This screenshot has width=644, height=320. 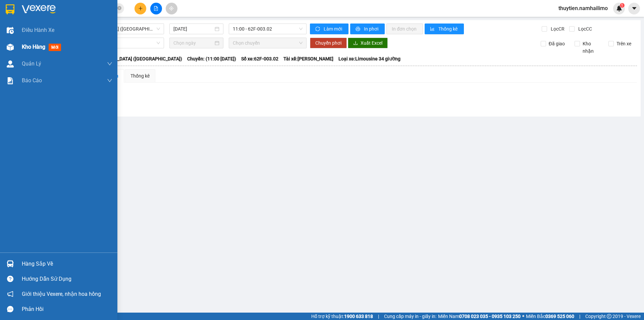 What do you see at coordinates (410, 316) in the screenshot?
I see `span: Cung cấp máy in - giấy in:` at bounding box center [410, 316].